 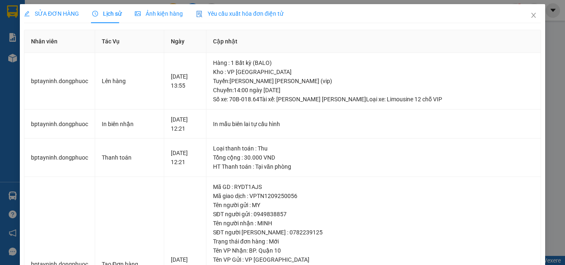 I want to click on div: Thanh toán, so click(x=129, y=158).